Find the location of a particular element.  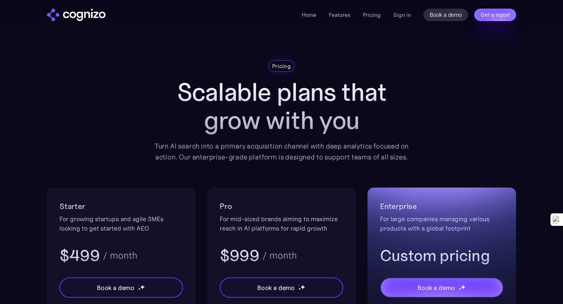

a: Features is located at coordinates (339, 15).